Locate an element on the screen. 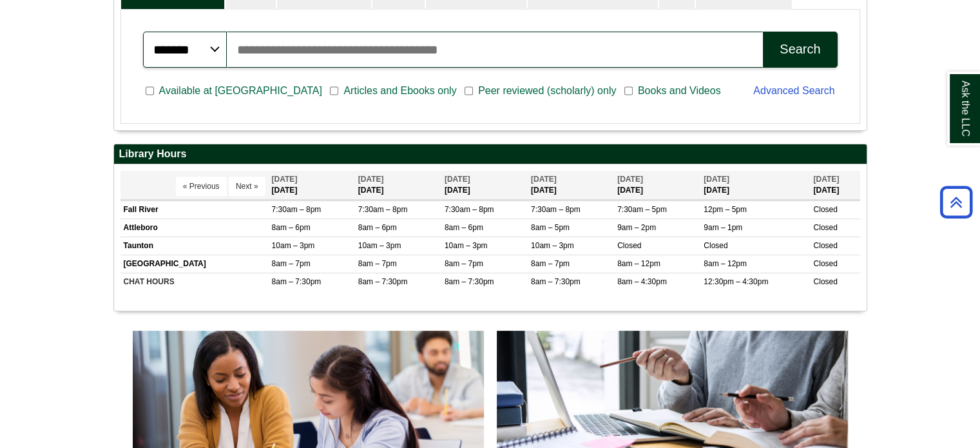 The image size is (980, 448). span: Peer reviewed (scholarly) only is located at coordinates (547, 91).